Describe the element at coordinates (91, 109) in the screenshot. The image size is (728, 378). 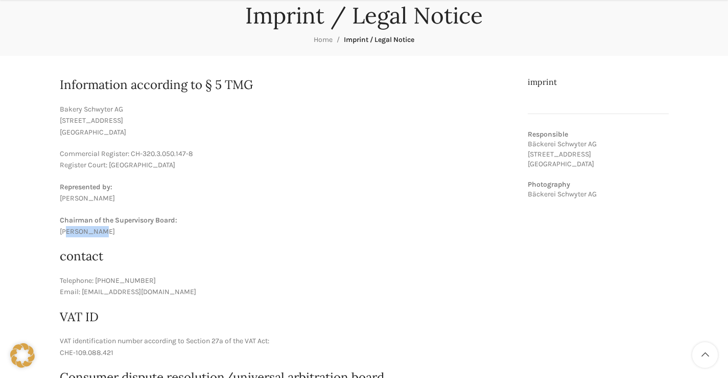
I see `font: Bakery Schwyter AG` at that location.